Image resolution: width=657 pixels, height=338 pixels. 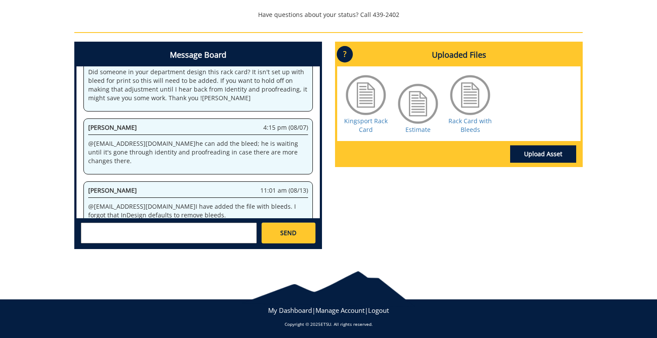 What do you see at coordinates (366, 125) in the screenshot?
I see `a: Kingsport Rack Card` at bounding box center [366, 125].